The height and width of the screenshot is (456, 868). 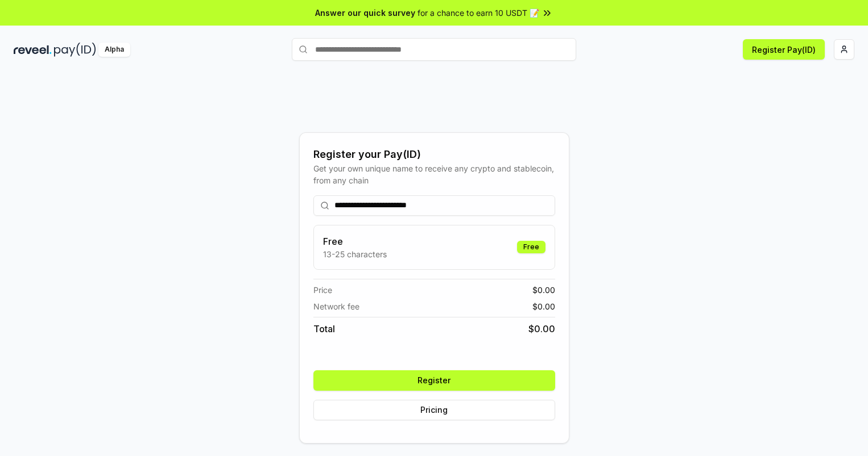 I want to click on span: Total, so click(x=324, y=329).